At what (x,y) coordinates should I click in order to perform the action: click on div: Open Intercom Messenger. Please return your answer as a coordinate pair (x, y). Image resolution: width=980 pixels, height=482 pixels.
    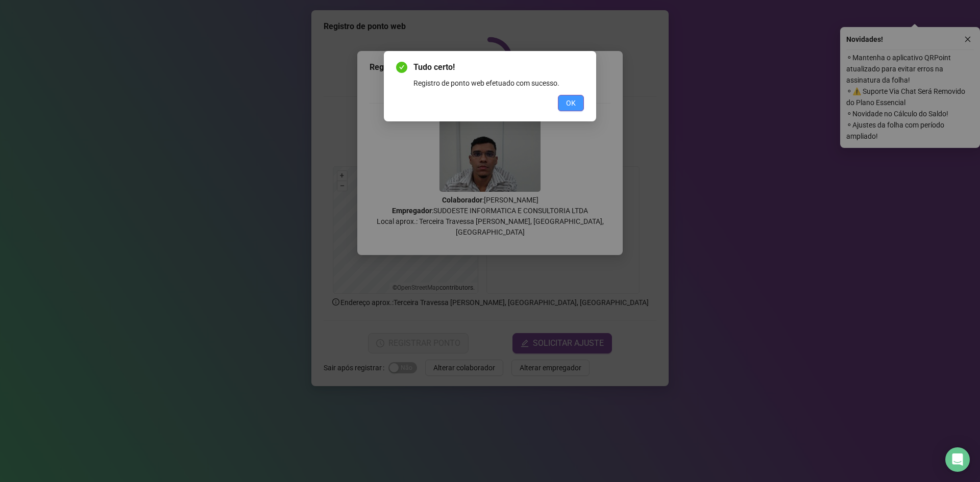
    Looking at the image, I should click on (958, 460).